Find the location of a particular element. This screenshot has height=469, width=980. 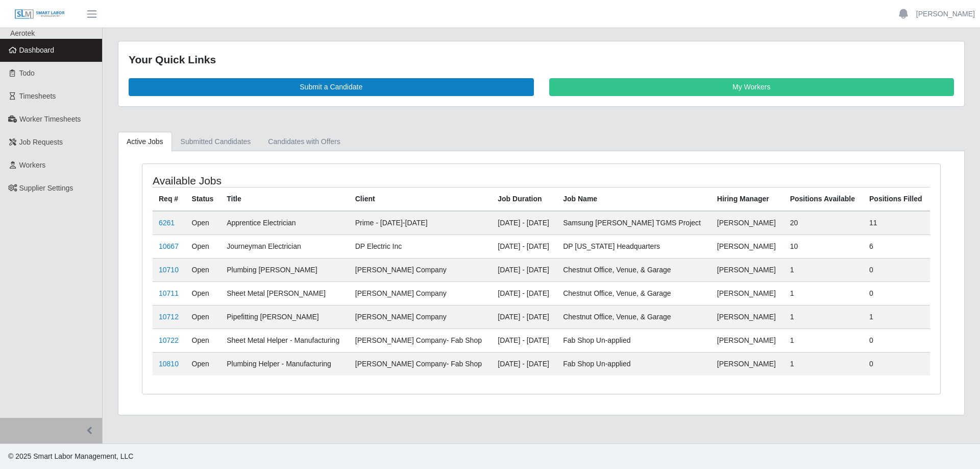

a: Submit a Candidate is located at coordinates (331, 87).